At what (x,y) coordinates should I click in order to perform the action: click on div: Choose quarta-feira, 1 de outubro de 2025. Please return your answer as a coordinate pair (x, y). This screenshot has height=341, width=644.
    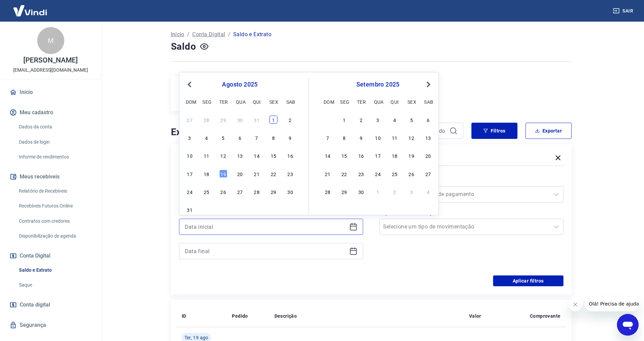
    Looking at the image, I should click on (378, 191).